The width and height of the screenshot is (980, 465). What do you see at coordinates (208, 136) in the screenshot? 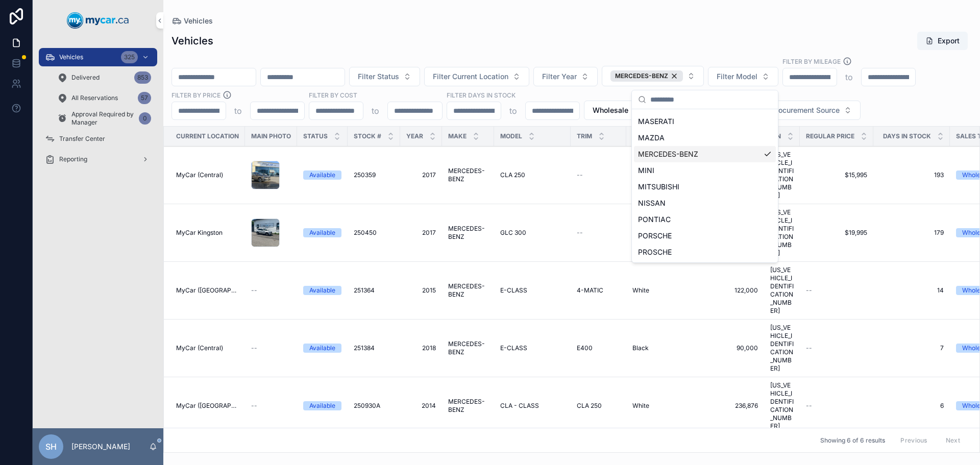
I see `span: Current Location` at bounding box center [208, 136].